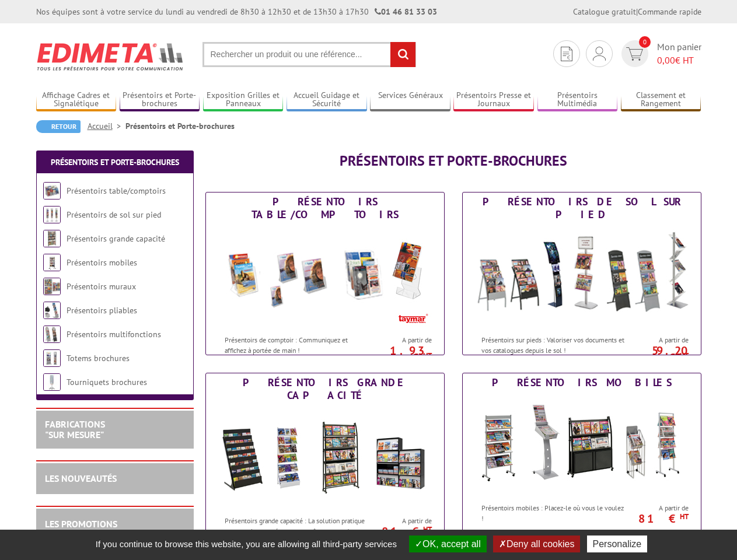 This screenshot has height=560, width=737. I want to click on img: Totems brochures, so click(52, 358).